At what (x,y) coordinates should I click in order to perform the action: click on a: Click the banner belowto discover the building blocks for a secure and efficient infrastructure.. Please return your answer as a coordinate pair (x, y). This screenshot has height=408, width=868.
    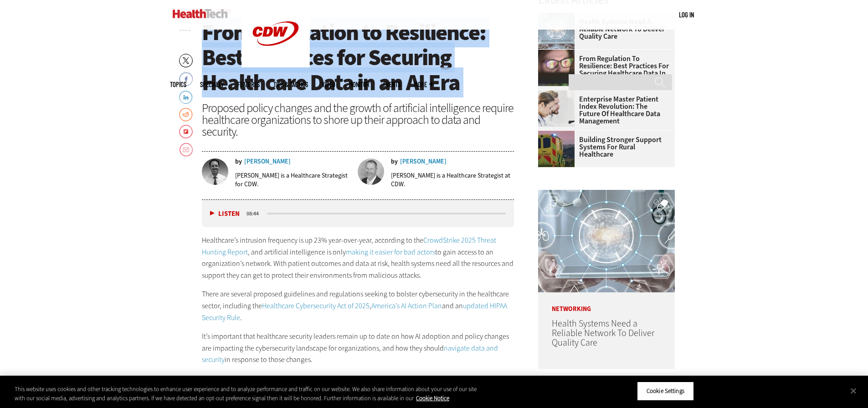
    Looking at the image, I should click on (340, 378).